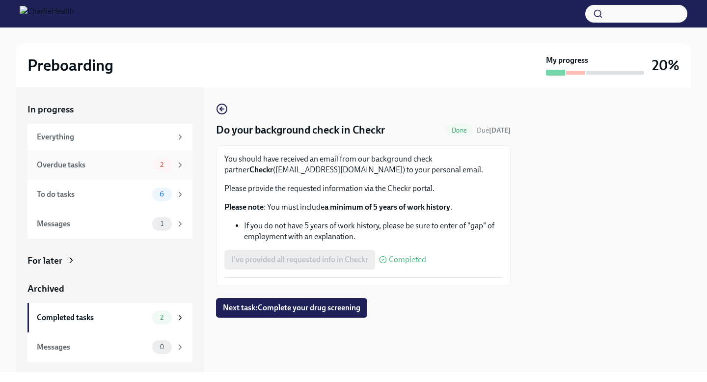 This screenshot has height=382, width=707. What do you see at coordinates (363, 207) in the screenshot?
I see `p: : You must include .` at bounding box center [363, 207].